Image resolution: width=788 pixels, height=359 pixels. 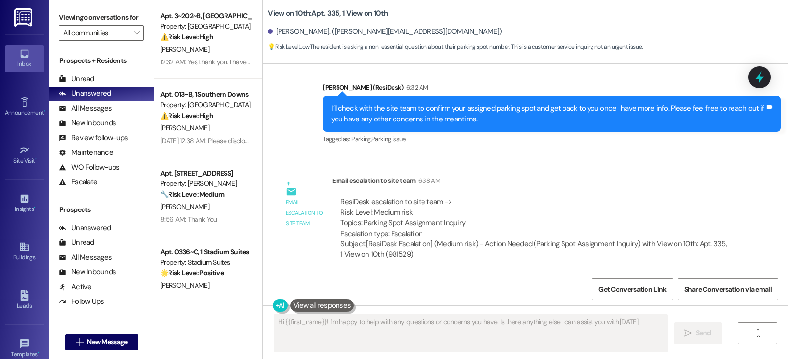 I want to click on div: 12:32 AM: Yes thank you. I have seen them in my bathroom as well as the hot water heater closet (..., so click(x=410, y=62).